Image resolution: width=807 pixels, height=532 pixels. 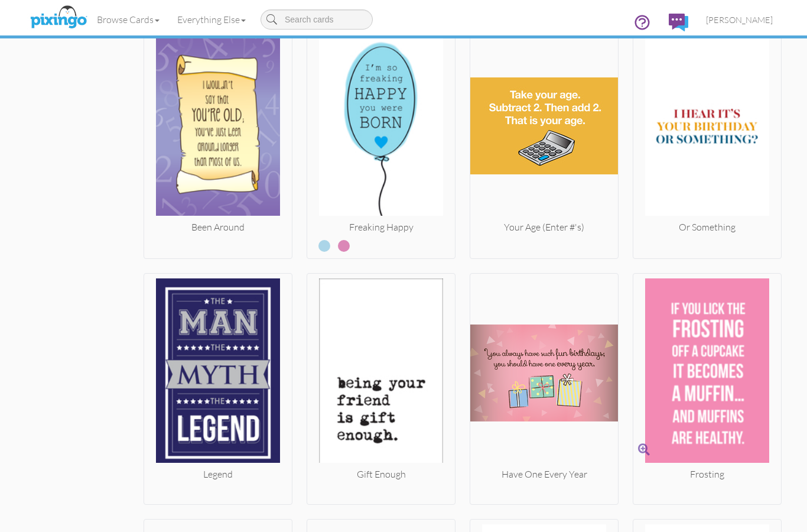 I want to click on a: Browse Cards, so click(x=128, y=20).